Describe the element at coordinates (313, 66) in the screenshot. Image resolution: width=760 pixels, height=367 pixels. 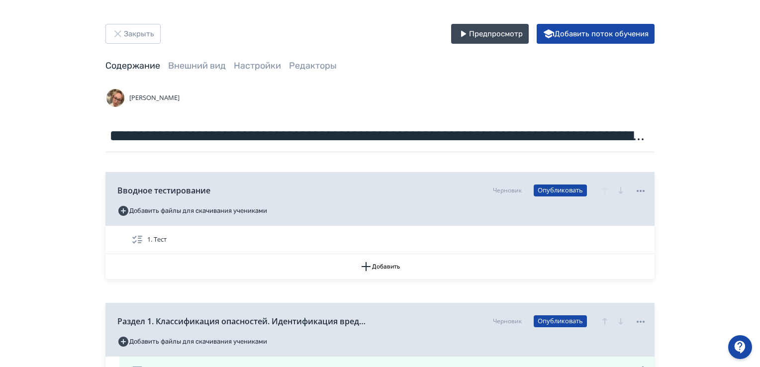
I see `a: Редакторы` at that location.